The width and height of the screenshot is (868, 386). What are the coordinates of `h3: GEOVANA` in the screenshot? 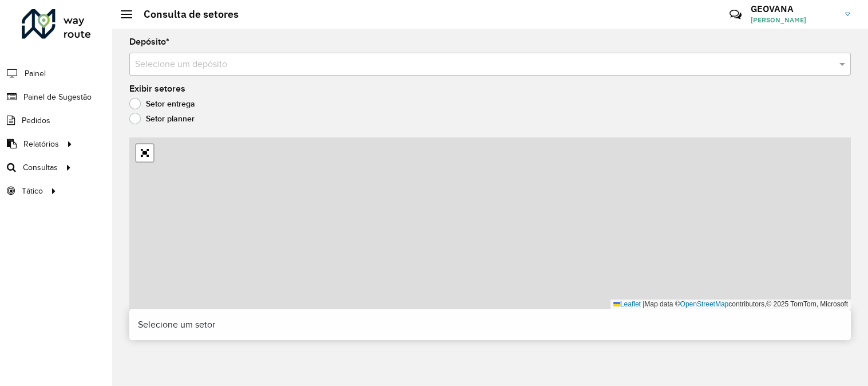 It's located at (793, 9).